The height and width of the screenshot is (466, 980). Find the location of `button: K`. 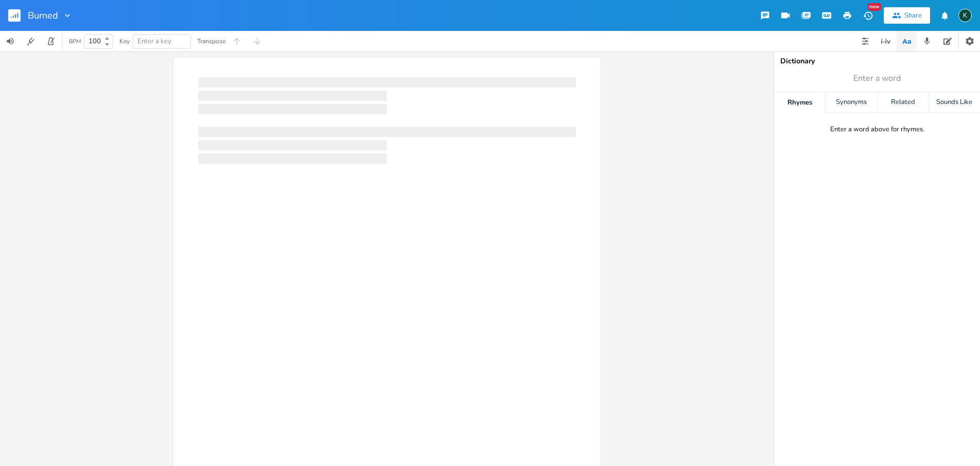

button: K is located at coordinates (965, 16).